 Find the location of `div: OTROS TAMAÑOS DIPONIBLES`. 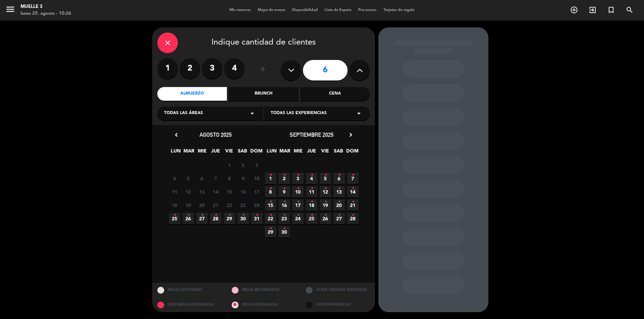

div: OTROS TAMAÑOS DIPONIBLES is located at coordinates (338, 290).